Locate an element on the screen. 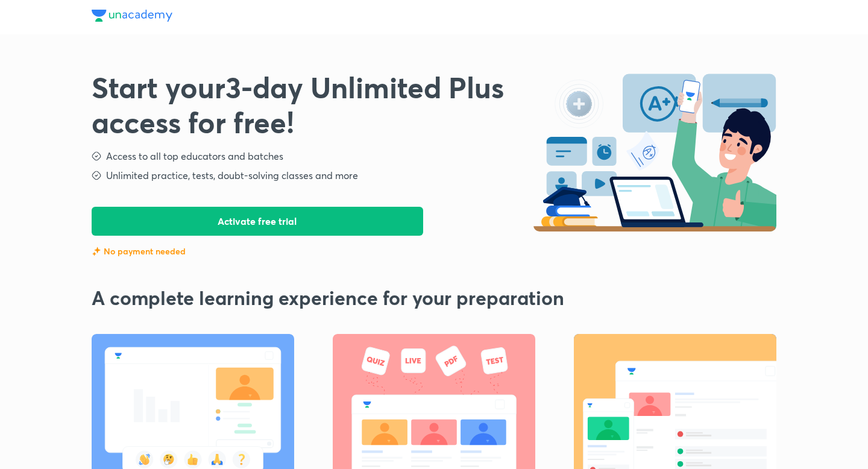 The height and width of the screenshot is (469, 868). a: Unacademy is located at coordinates (132, 17).